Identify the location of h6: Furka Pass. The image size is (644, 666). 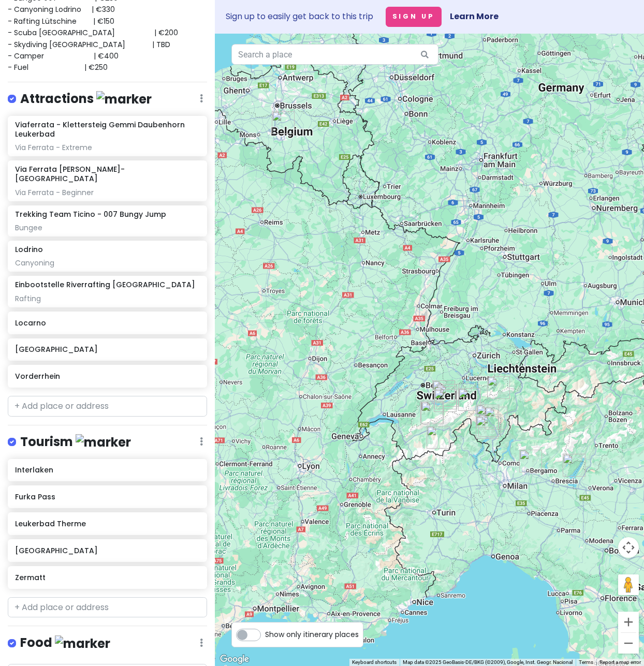
(107, 497).